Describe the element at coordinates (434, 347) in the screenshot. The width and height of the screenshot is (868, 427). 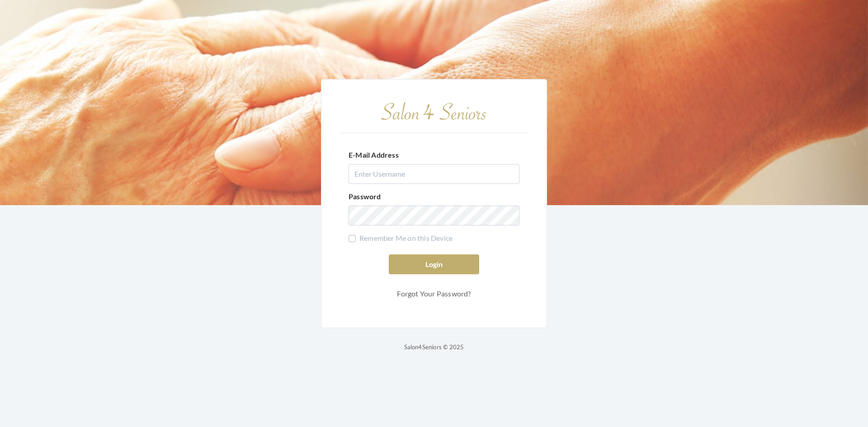
I see `p: Salon4Seniors © 2025` at that location.